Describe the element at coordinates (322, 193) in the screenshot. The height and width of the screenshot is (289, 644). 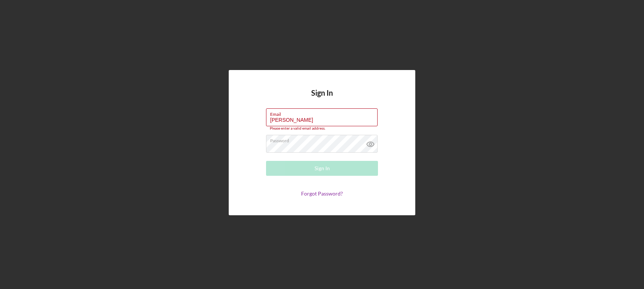
I see `a: Forgot Password?` at that location.